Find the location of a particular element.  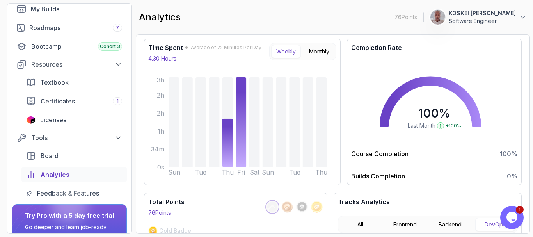

button: Tools is located at coordinates (69, 138).